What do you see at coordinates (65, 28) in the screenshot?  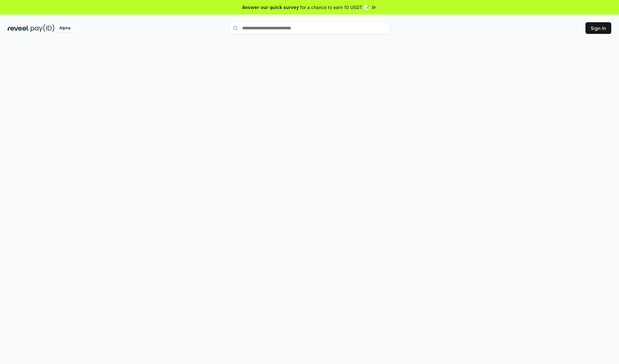 I see `div: Alpha` at bounding box center [65, 28].